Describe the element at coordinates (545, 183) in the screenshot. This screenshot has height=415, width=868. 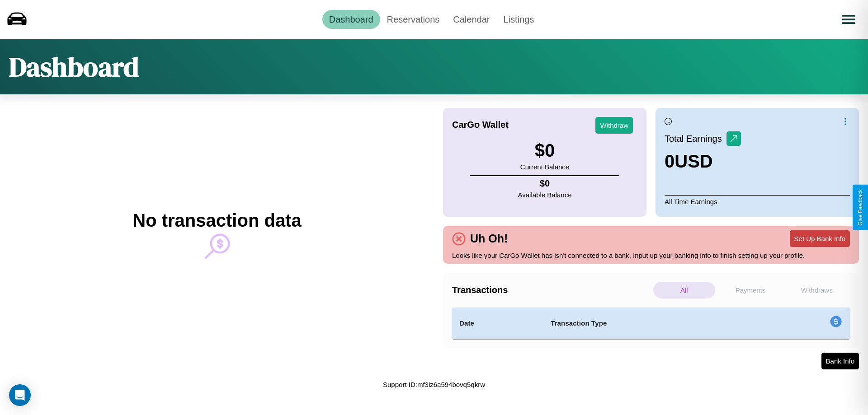
I see `h4: $ 0` at that location.